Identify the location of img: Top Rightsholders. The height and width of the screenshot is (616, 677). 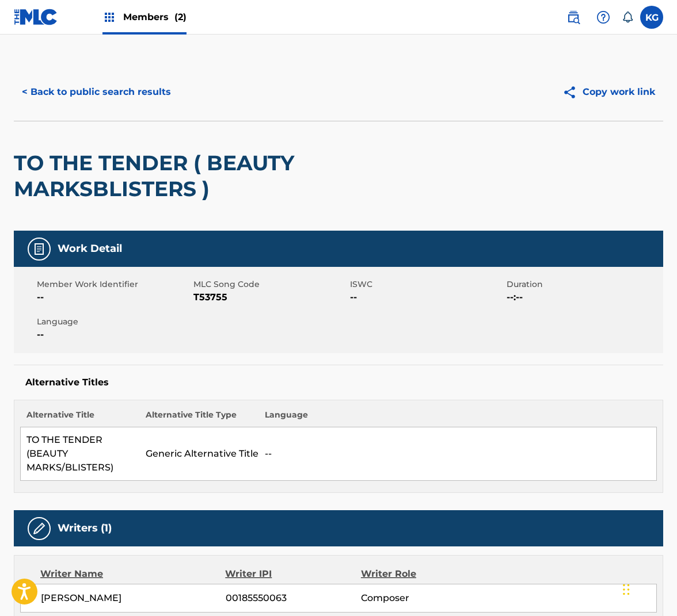
(110, 17).